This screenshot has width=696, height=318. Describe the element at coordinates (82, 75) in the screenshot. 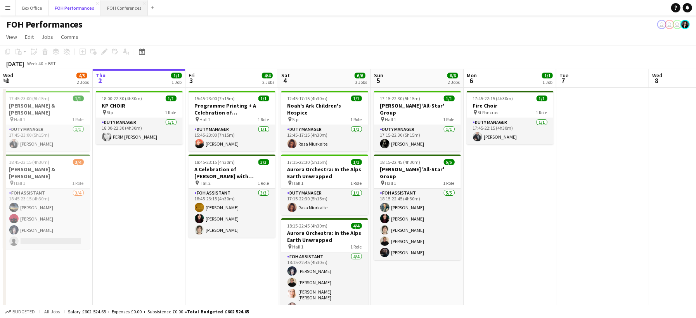

I see `span: 4/5` at that location.